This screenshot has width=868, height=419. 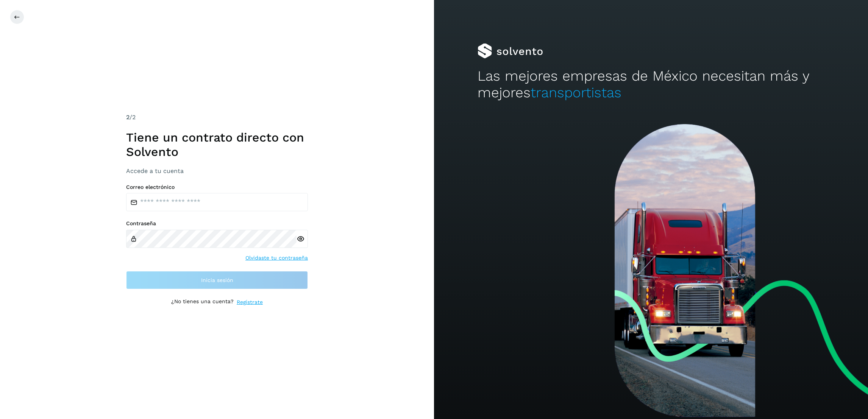 What do you see at coordinates (217, 171) in the screenshot?
I see `h3: Accede a tu cuenta` at bounding box center [217, 171].